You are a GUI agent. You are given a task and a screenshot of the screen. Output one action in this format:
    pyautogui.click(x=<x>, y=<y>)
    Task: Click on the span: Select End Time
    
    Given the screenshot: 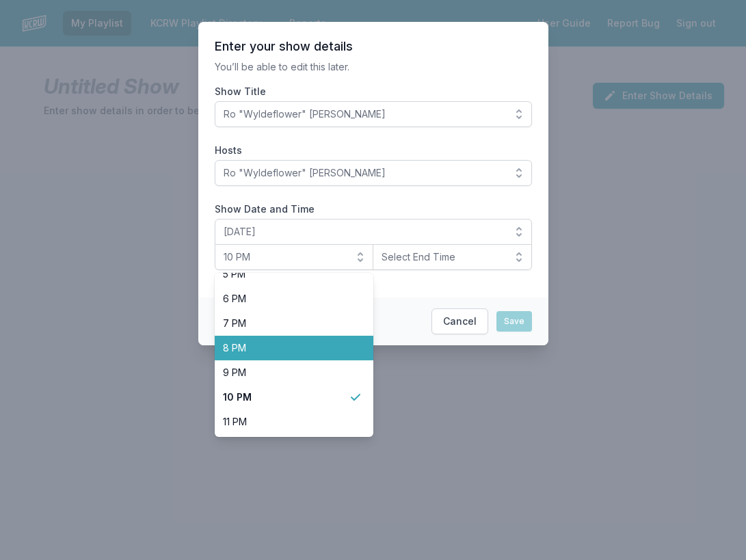 What is the action you would take?
    pyautogui.click(x=442, y=257)
    